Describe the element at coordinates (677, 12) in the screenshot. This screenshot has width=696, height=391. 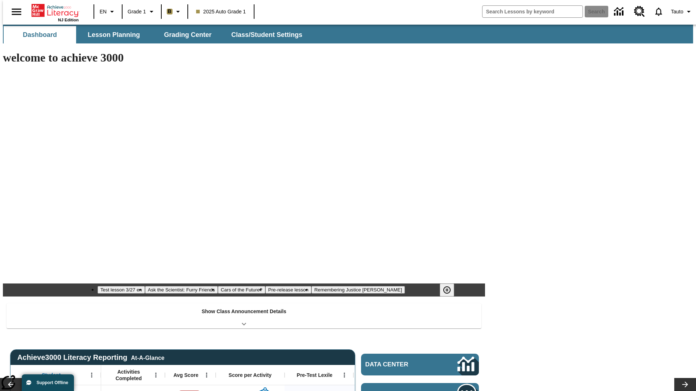
I see `span: Tauto` at that location.